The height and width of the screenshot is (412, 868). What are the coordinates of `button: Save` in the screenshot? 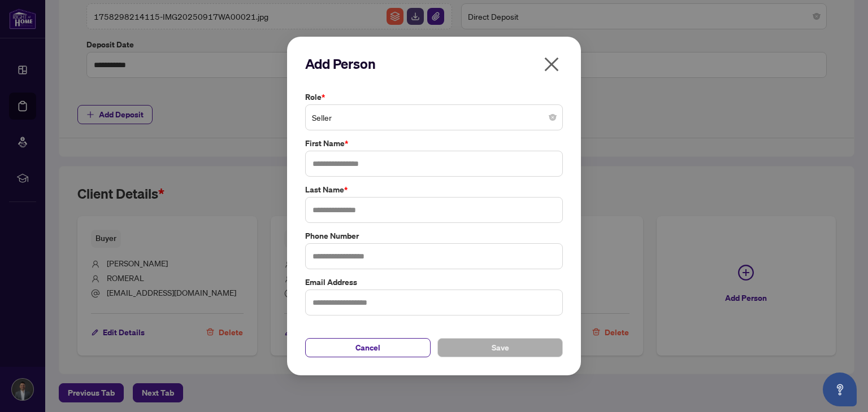 It's located at (500, 348).